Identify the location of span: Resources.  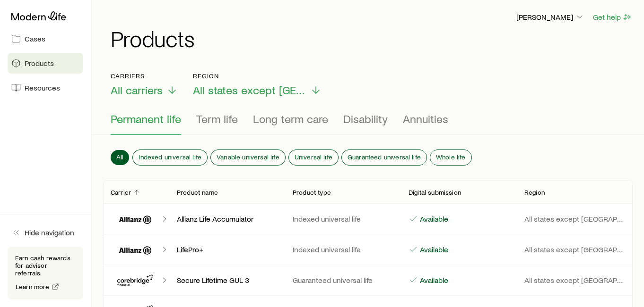
(42, 88).